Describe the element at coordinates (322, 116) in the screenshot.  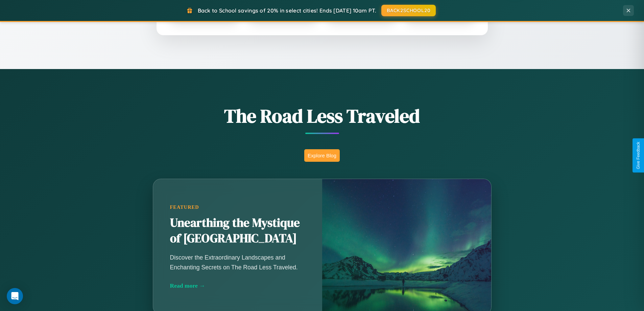
I see `h1: The Road Less Traveled` at that location.